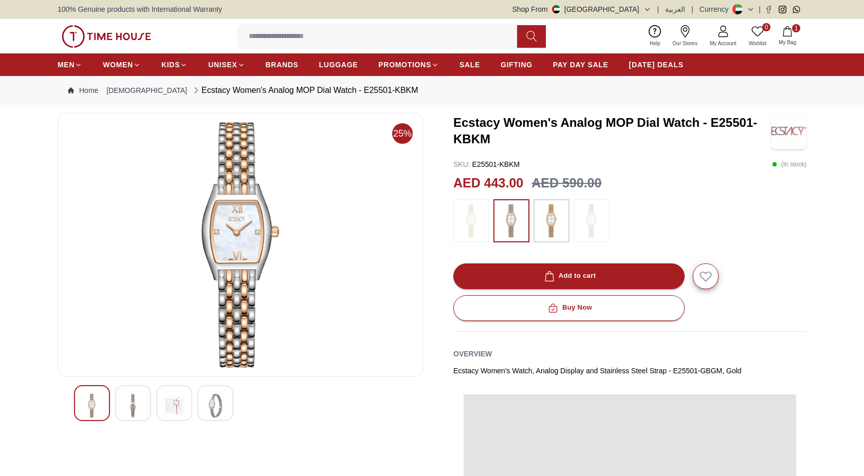  What do you see at coordinates (766, 27) in the screenshot?
I see `span: 0` at bounding box center [766, 27].